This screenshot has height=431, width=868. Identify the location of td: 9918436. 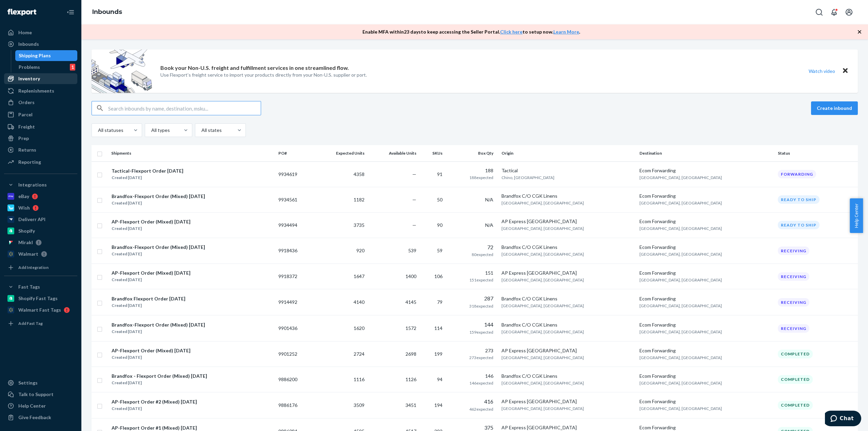
(294, 251).